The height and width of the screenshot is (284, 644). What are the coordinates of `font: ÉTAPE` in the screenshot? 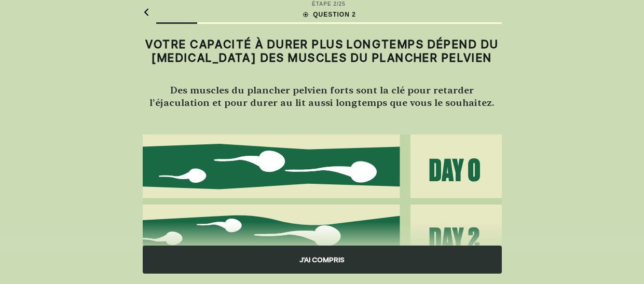 It's located at (321, 4).